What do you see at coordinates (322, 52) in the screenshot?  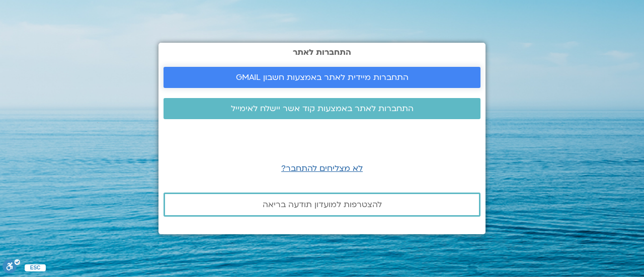 I see `h2: התחברות לאתר` at bounding box center [322, 52].